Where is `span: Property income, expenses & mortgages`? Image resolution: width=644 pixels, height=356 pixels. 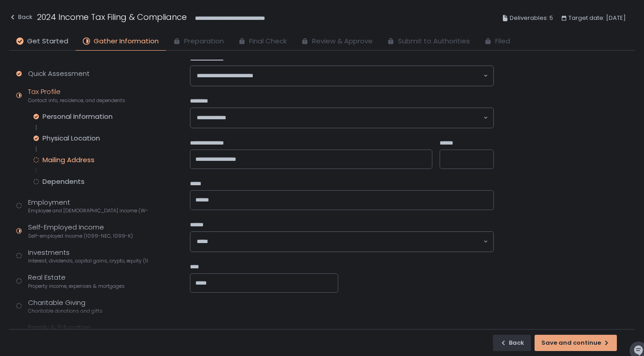 span: Property income, expenses & mortgages is located at coordinates (76, 286).